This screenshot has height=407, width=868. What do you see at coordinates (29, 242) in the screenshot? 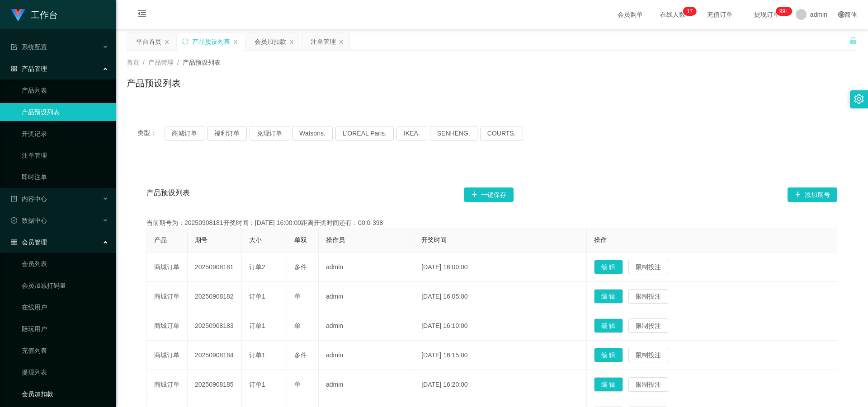
I see `span: 会员管理` at bounding box center [29, 242].